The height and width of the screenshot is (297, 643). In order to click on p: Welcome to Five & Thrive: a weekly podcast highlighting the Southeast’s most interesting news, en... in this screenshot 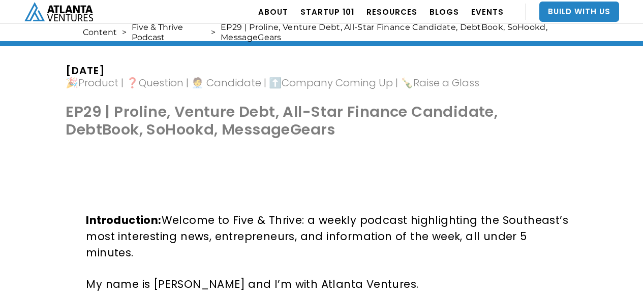, I will do `click(330, 237)`.